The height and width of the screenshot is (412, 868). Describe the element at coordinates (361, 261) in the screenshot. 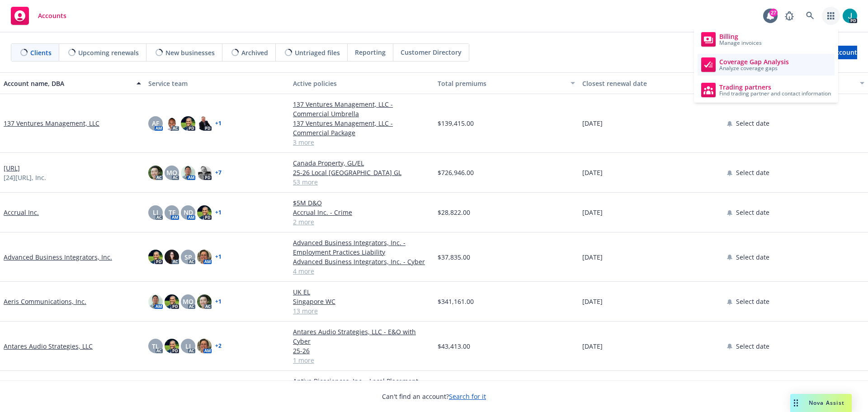

I see `a: Advanced Business Integrators, Inc. - Cyber` at that location.